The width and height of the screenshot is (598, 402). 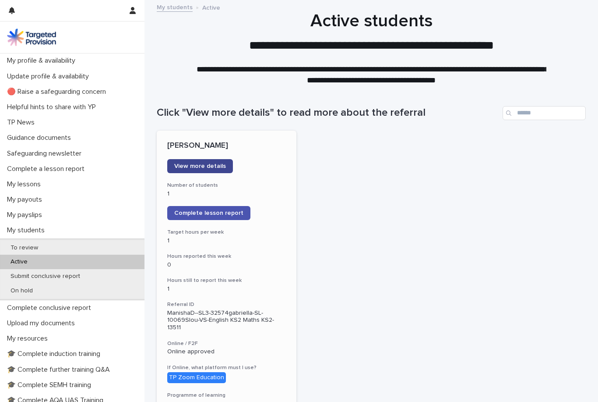 I want to click on p: 🎓 Complete induction training, so click(x=55, y=353).